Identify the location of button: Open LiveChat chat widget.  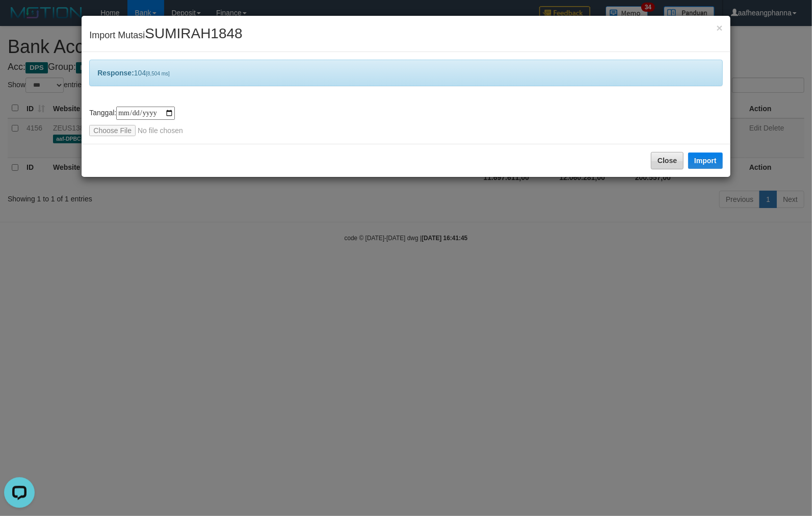
(19, 19).